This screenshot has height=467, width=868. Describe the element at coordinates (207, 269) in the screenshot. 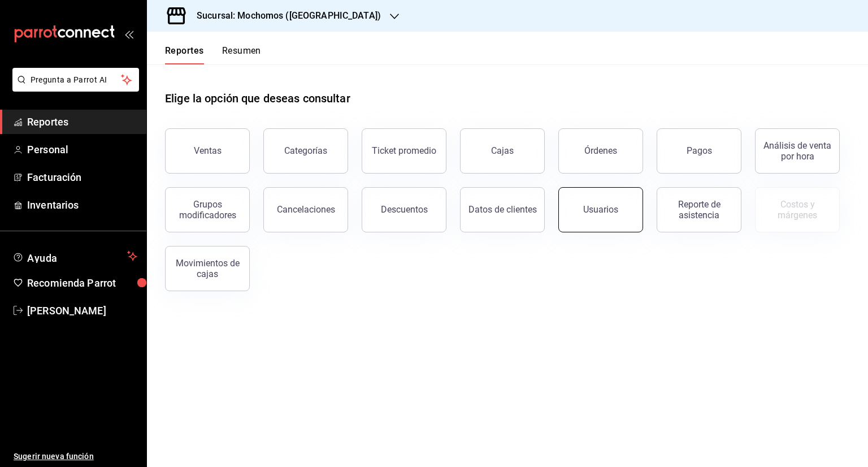

I see `button: Movimientos de cajas` at that location.